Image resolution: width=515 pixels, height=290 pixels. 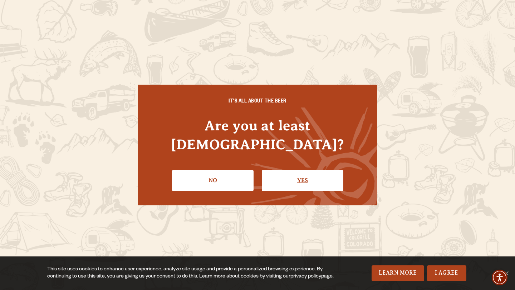 What do you see at coordinates (257, 102) in the screenshot?
I see `h6: IT'S ALL ABOUT THE BEER` at bounding box center [257, 102].